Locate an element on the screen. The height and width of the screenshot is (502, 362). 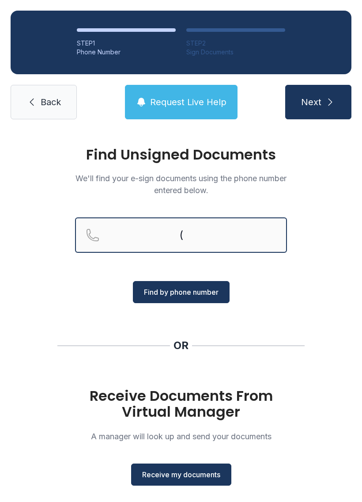
div: OR is located at coordinates (181, 345).